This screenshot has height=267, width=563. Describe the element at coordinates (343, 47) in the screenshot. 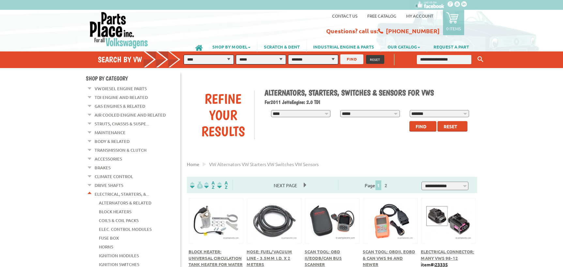

I see `a: INDUSTRIAL ENGINE & PARTS` at that location.